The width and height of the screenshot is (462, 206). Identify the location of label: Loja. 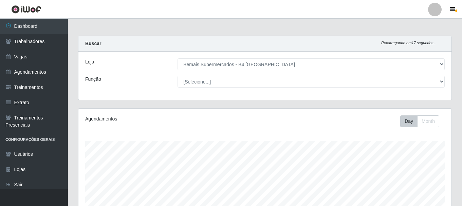
(90, 62).